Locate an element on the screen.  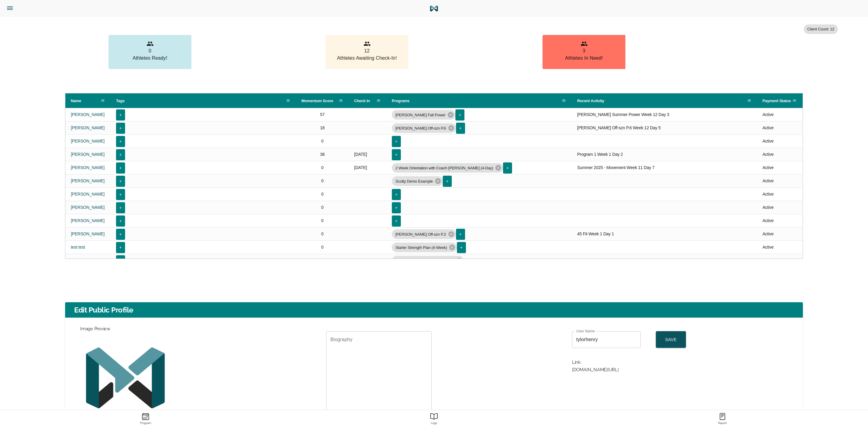
p: Athletes Awaiting Check-In! is located at coordinates (367, 58).